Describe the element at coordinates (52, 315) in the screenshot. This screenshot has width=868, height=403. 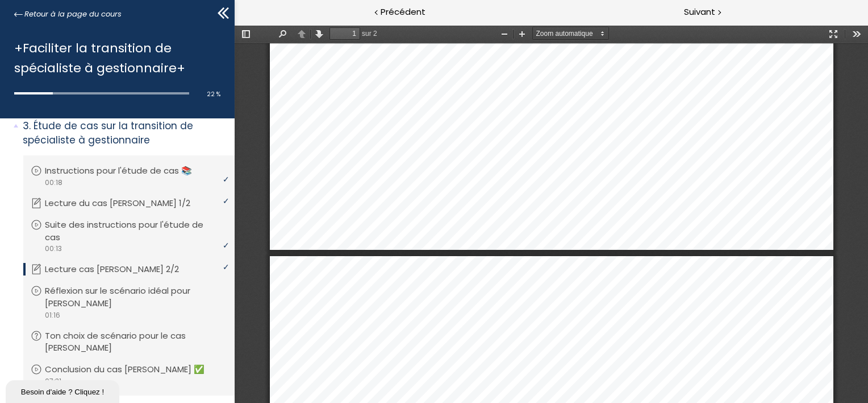
I see `span: 01:16` at that location.